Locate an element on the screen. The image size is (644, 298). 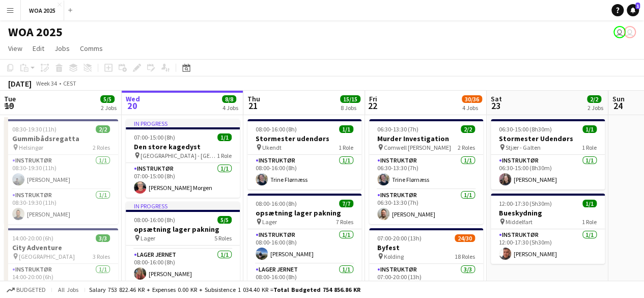
span: 07:00-15:00 (8h) is located at coordinates (154, 137).